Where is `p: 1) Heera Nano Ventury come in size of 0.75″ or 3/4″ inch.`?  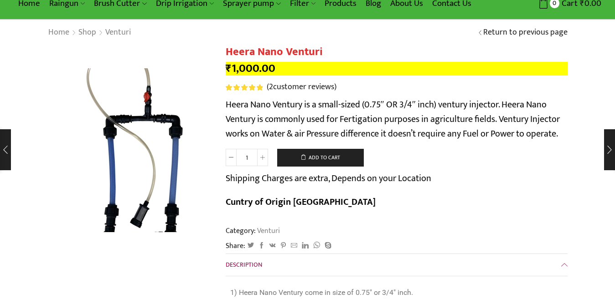 p: 1) Heera Nano Ventury come in size of 0.75″ or 3/4″ inch. is located at coordinates (397, 293).